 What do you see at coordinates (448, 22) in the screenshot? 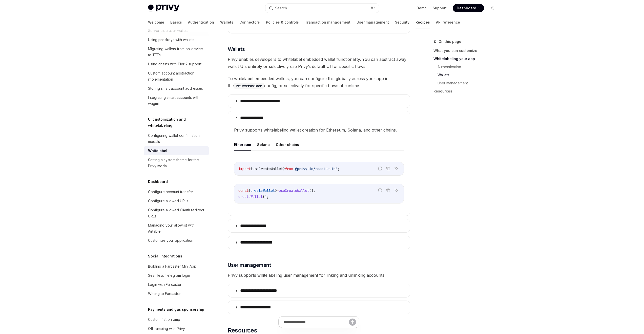
I see `a: API reference` at bounding box center [448, 22].